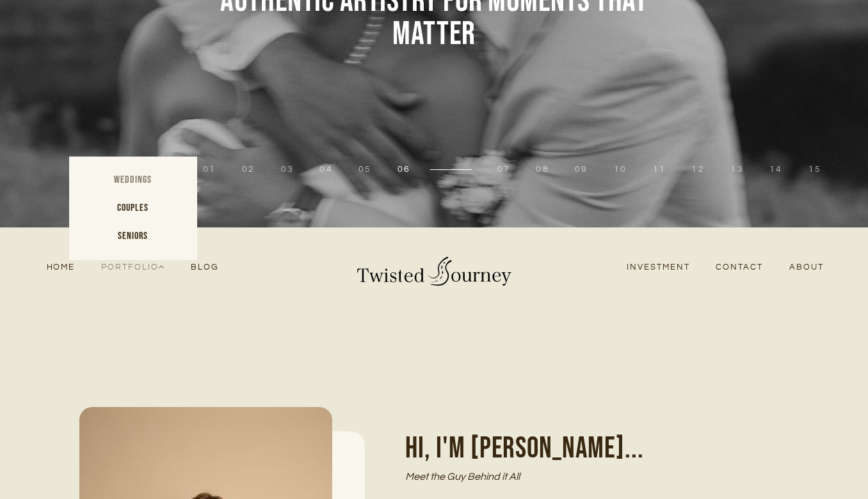  I want to click on a: Blog, so click(204, 267).